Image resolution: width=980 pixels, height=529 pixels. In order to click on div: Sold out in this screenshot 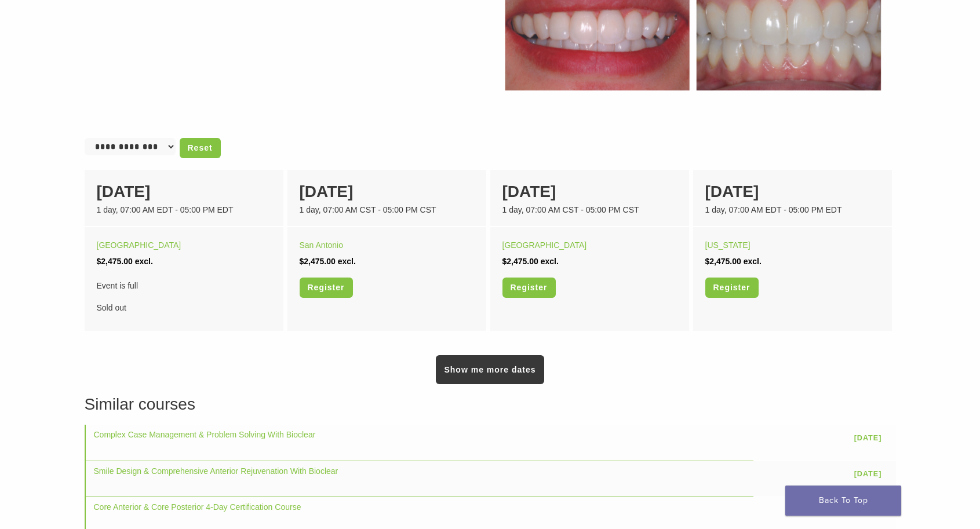, I will do `click(184, 296)`.